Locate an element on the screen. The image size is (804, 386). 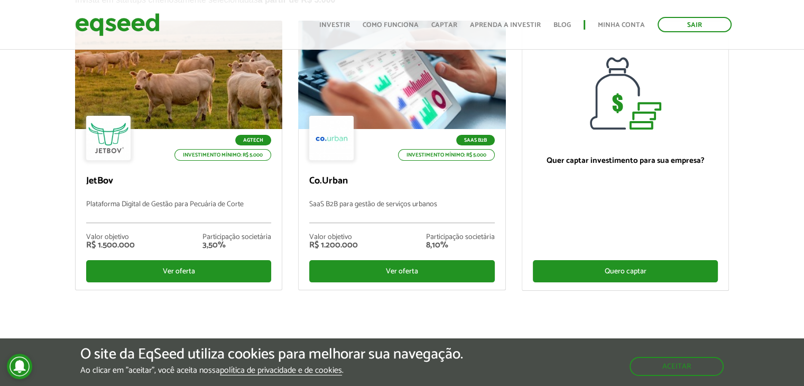
div: R$ 1.500.000 is located at coordinates (110, 245).